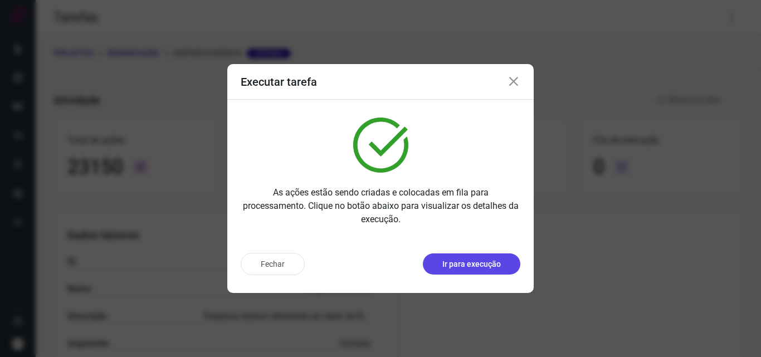 The width and height of the screenshot is (761, 357). Describe the element at coordinates (381, 145) in the screenshot. I see `img: verified.svg` at that location.